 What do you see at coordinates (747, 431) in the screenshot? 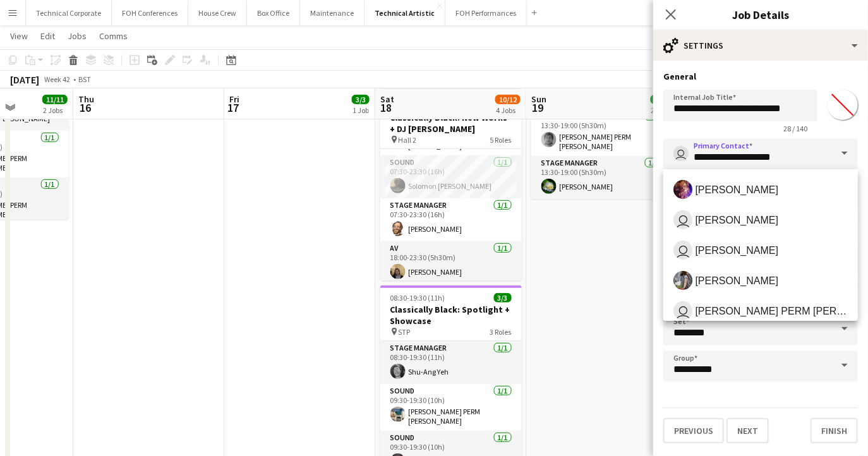
I see `button: Next` at bounding box center [747, 431].